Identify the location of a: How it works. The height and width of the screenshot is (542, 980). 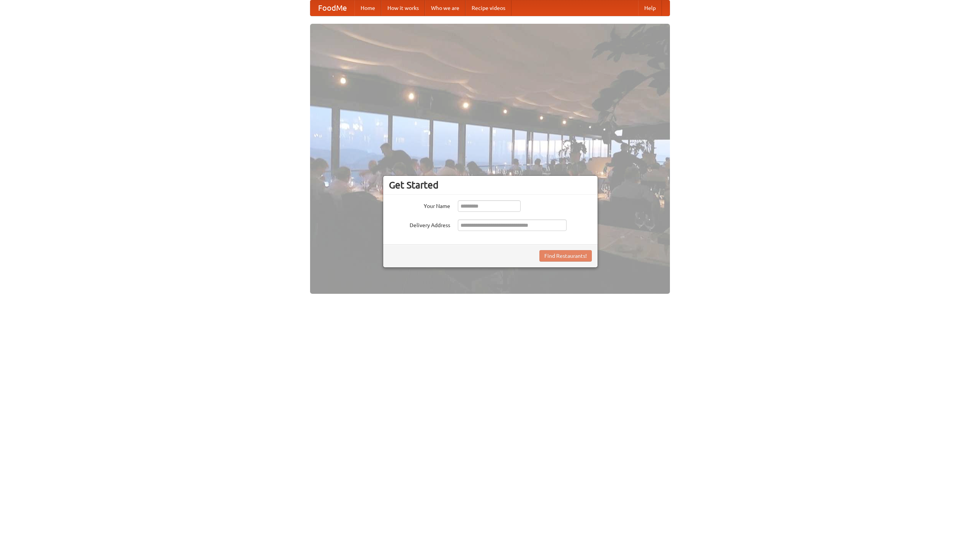
(403, 8).